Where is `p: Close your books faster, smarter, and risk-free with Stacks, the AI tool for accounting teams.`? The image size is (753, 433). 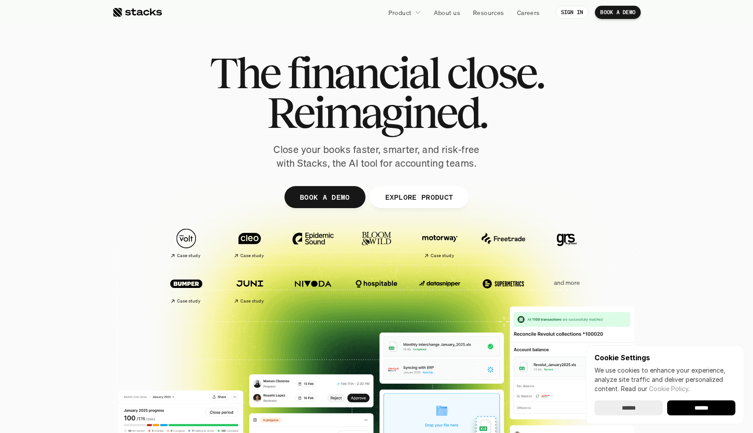
p: Close your books faster, smarter, and risk-free with Stacks, the AI tool for accounting teams. is located at coordinates (377, 156).